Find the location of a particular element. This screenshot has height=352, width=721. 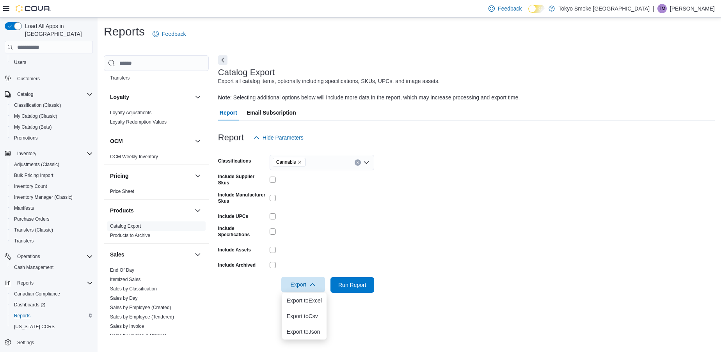

a: Users is located at coordinates (20, 62).